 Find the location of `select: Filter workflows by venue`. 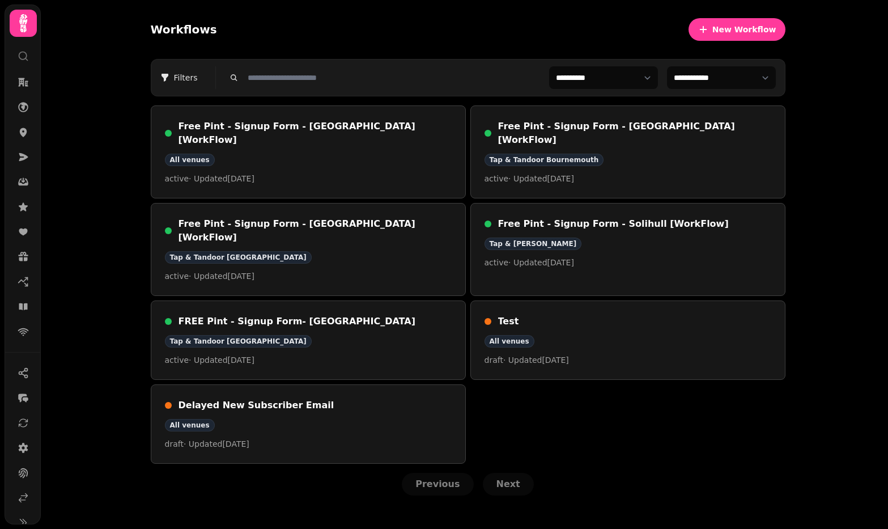

select: Filter workflows by venue is located at coordinates (603, 78).